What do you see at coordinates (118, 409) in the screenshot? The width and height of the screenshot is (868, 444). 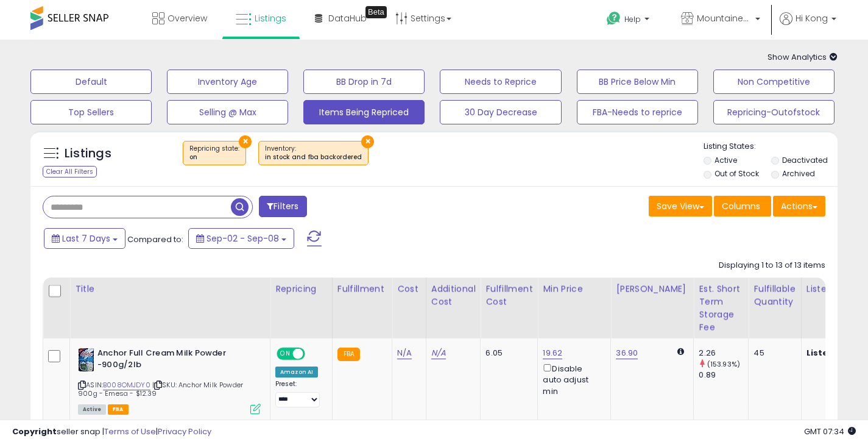 I see `span: FBA` at bounding box center [118, 409].